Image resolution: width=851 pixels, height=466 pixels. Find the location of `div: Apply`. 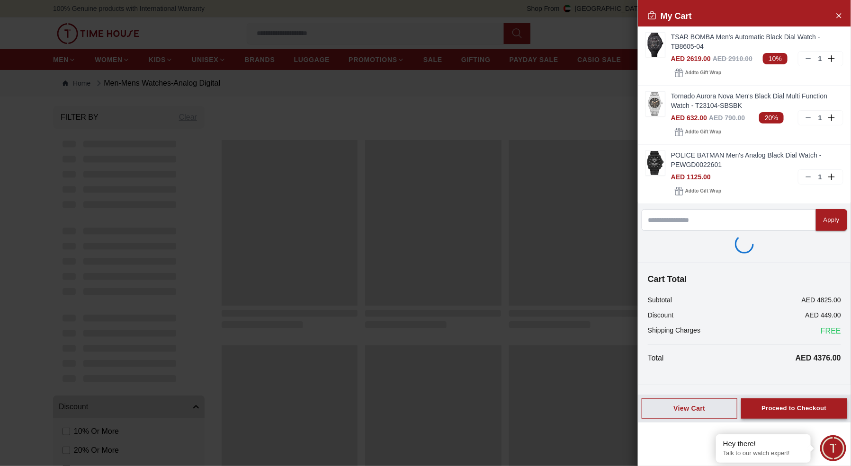

div: Apply is located at coordinates (831, 220).